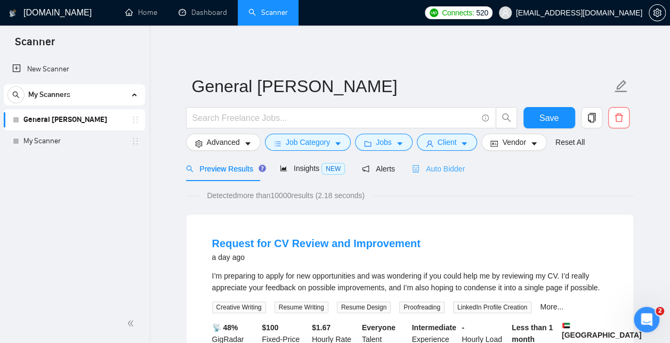 Image resolution: width=670 pixels, height=343 pixels. Describe the element at coordinates (203, 12) in the screenshot. I see `a: dashboardDashboard` at that location.